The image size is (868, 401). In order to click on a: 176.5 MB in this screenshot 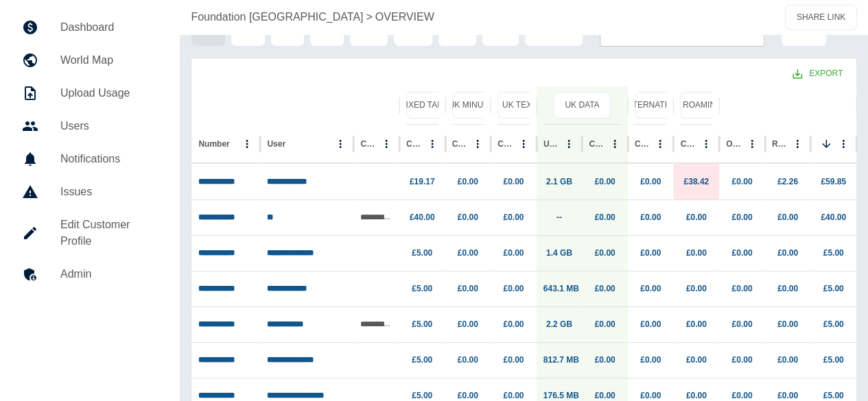, I will do `click(561, 396)`.